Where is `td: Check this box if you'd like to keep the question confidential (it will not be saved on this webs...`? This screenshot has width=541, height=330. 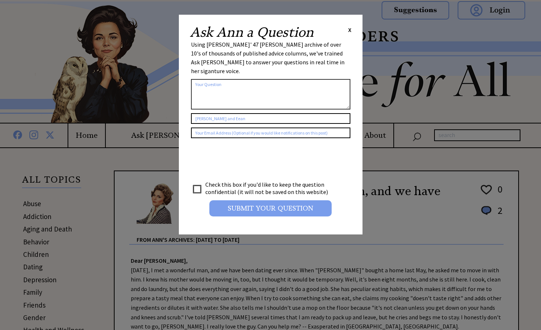
td: Check this box if you'd like to keep the question confidential (it will not be saved on this webs... is located at coordinates (270, 188).